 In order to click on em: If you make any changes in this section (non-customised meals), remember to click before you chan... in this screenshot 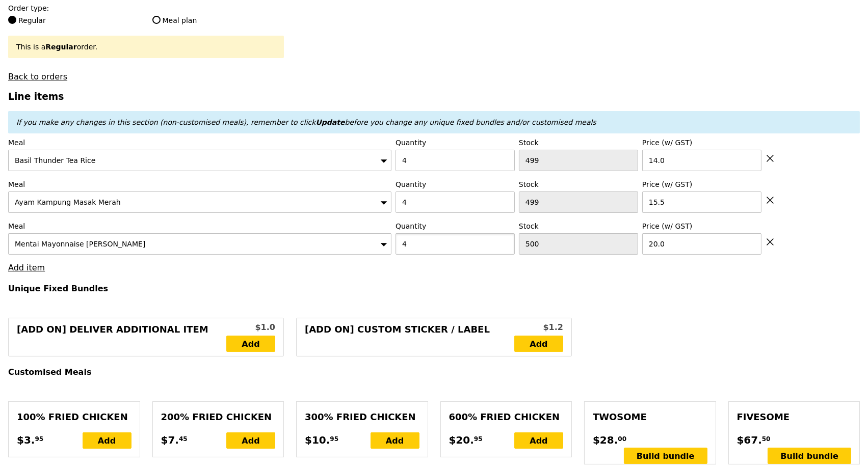, I will do `click(306, 122)`.